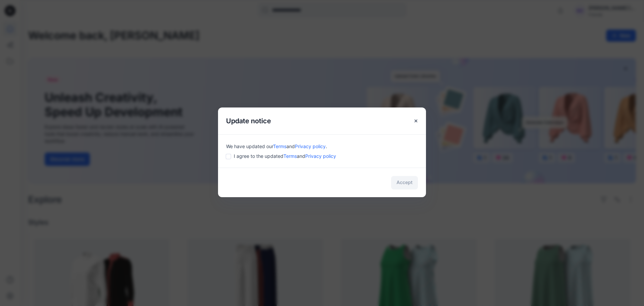  Describe the element at coordinates (322, 146) in the screenshot. I see `div: We have updated our .` at that location.